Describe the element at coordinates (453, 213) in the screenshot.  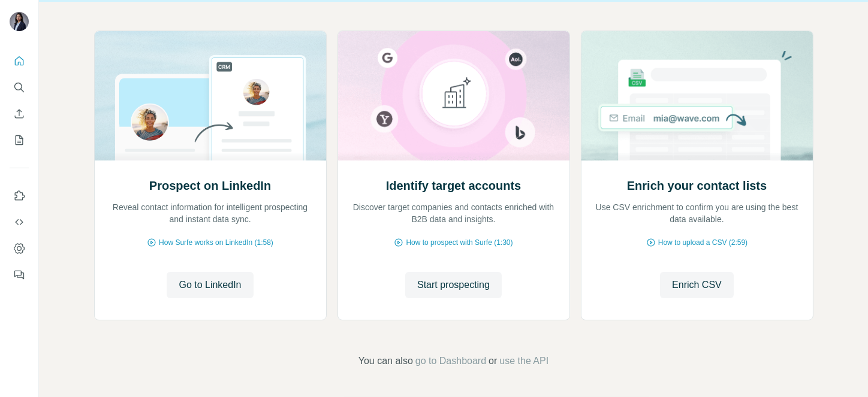
I see `p: Discover target companies and contacts enriched with B2B data and insights.` at that location.